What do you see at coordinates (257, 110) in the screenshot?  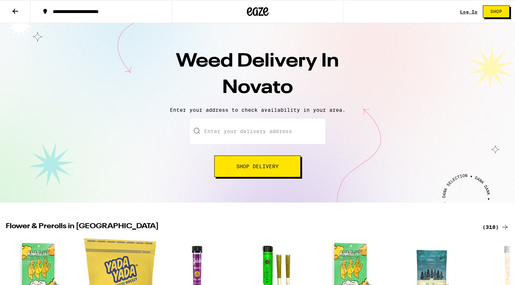 I see `p: Enter your address to check availability in your area.` at bounding box center [257, 110].